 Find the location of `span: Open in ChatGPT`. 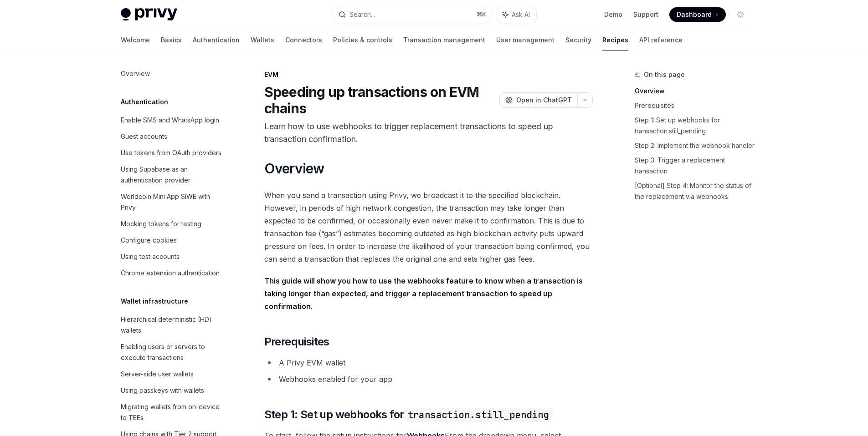

span: Open in ChatGPT is located at coordinates (544, 100).